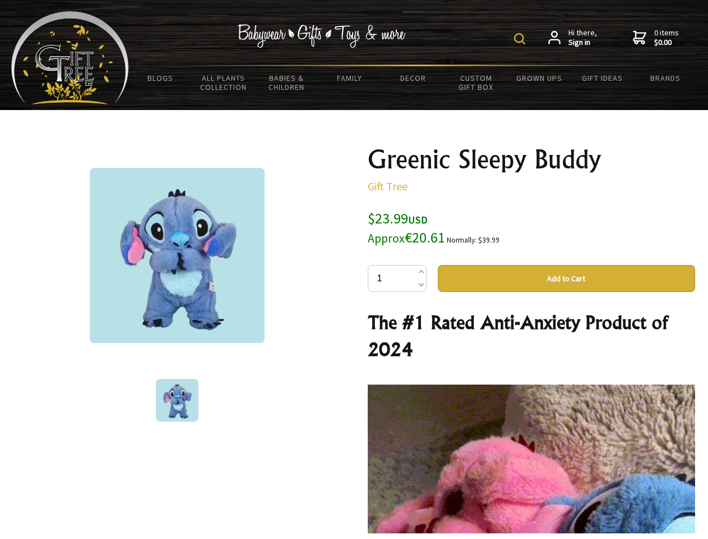  What do you see at coordinates (539, 78) in the screenshot?
I see `a: Grown Ups` at bounding box center [539, 78].